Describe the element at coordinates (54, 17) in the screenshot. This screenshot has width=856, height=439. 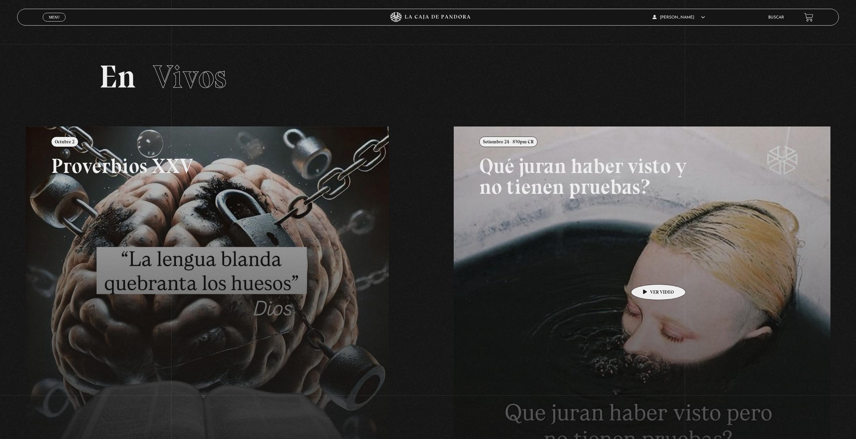
I see `span: Menu` at that location.